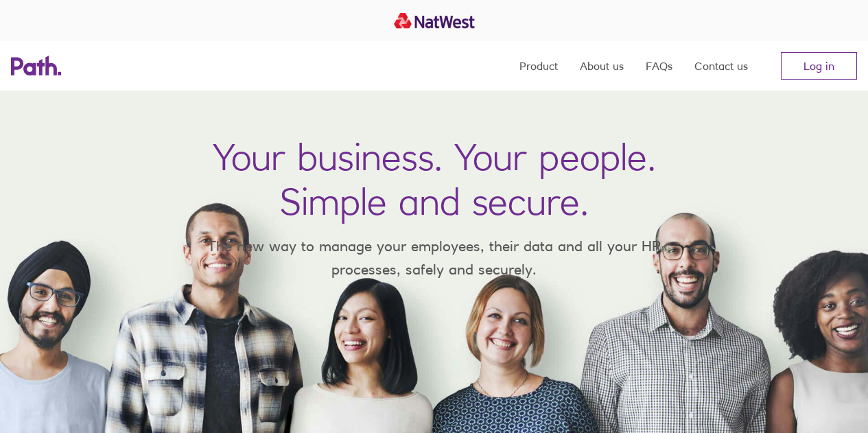  What do you see at coordinates (601, 66) in the screenshot?
I see `a: About us` at bounding box center [601, 66].